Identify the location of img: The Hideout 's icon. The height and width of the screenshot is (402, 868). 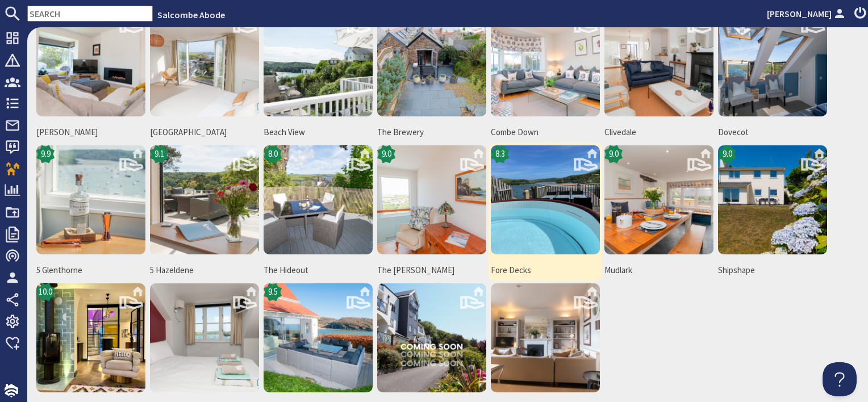
(318, 200).